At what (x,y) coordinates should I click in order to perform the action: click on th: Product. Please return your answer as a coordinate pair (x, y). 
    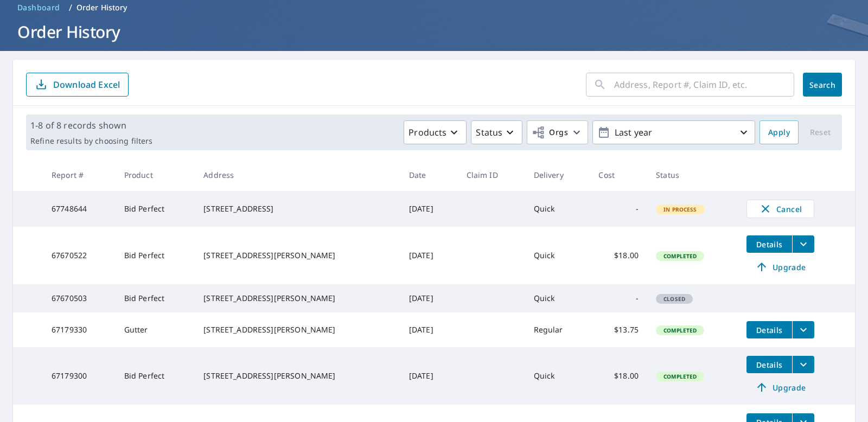
    Looking at the image, I should click on (155, 175).